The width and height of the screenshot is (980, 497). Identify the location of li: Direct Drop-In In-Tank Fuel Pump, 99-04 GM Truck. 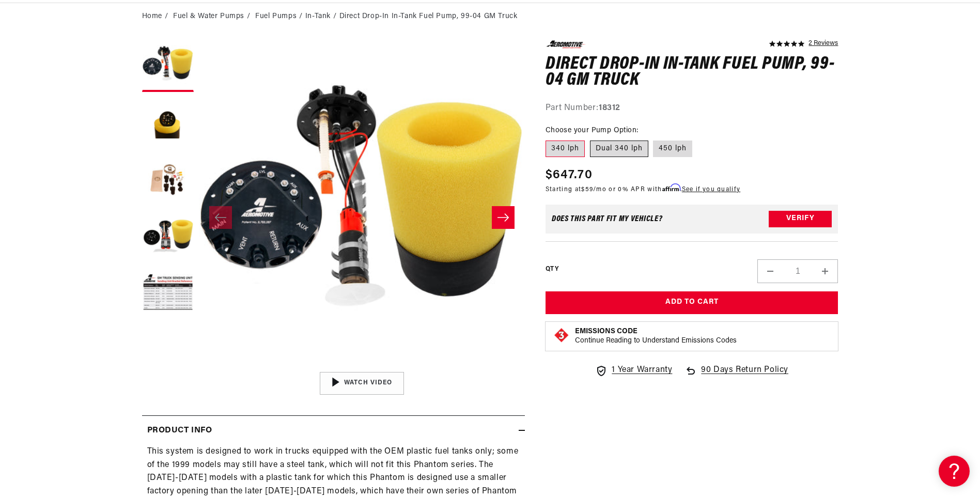
(429, 16).